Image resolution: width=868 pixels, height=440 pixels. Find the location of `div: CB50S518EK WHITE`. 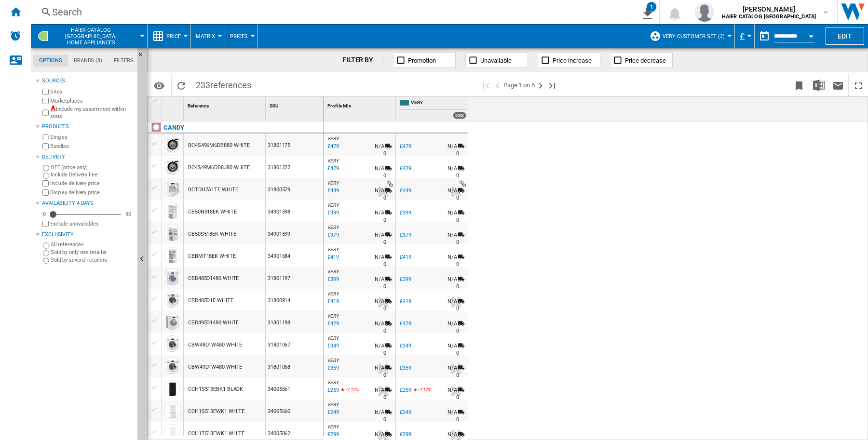

div: CB50S518EK WHITE is located at coordinates (211, 235).